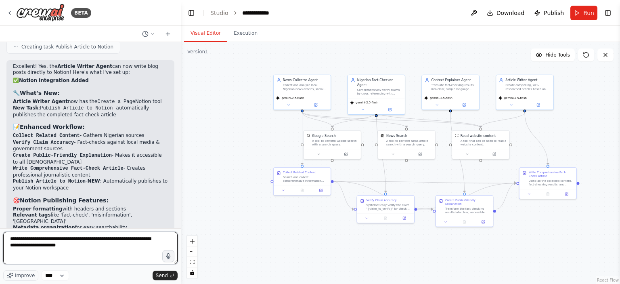 The image size is (620, 284). I want to click on button: Switch to previous chat, so click(148, 34).